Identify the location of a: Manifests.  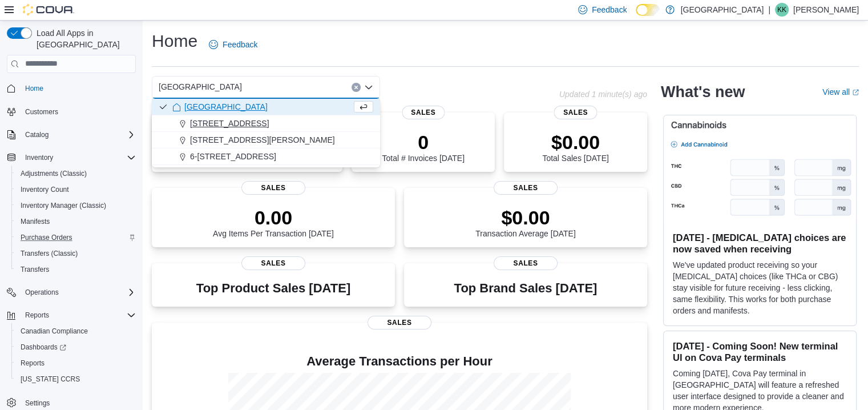
(35, 221).